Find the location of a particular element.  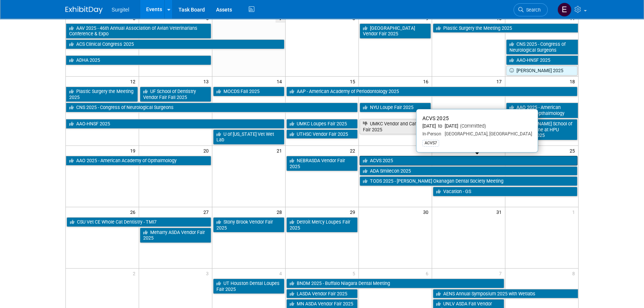

span: 5 is located at coordinates (355, 273).